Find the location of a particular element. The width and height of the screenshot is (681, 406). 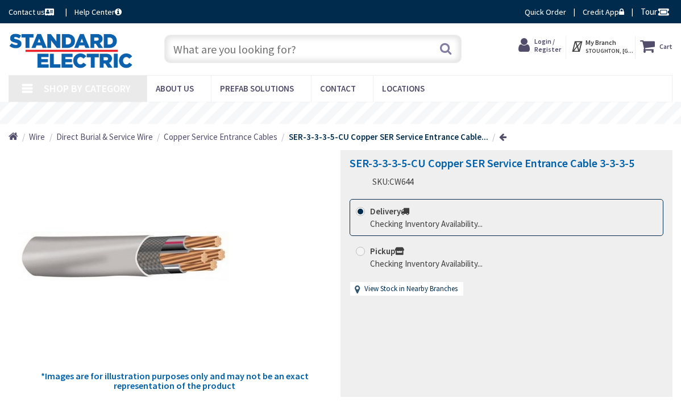

strong: SER-3-3-3-5-CU Copper SER Service Entrance Cable... is located at coordinates (388, 136).